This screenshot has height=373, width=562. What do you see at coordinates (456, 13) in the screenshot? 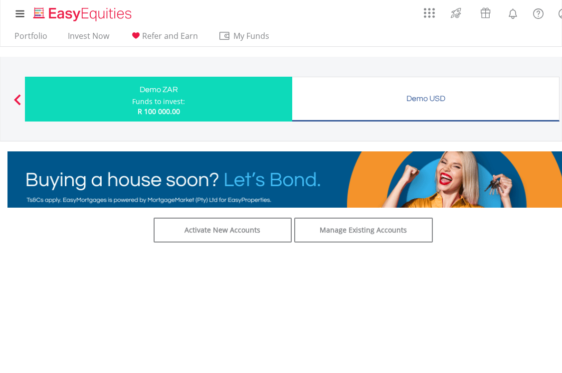
I see `img: thrive-v2.svg` at bounding box center [456, 13].